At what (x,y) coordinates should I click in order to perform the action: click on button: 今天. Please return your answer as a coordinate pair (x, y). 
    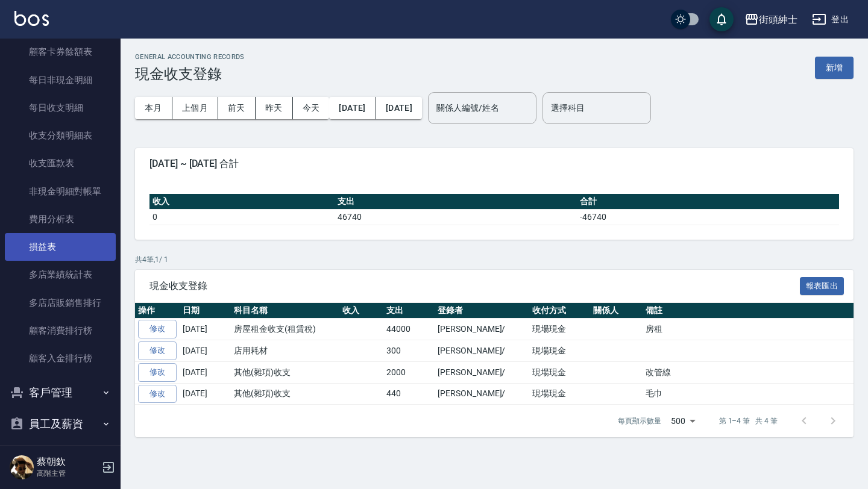
    Looking at the image, I should click on (311, 108).